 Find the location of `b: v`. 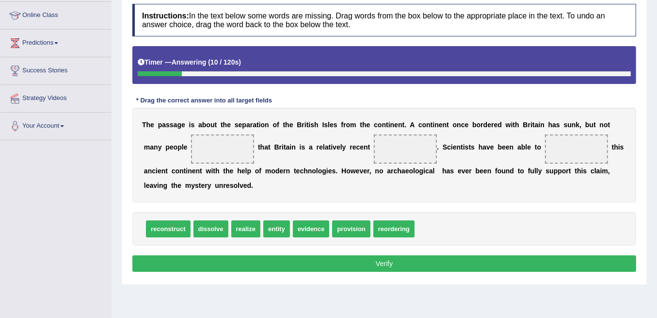

b: v is located at coordinates (464, 171).